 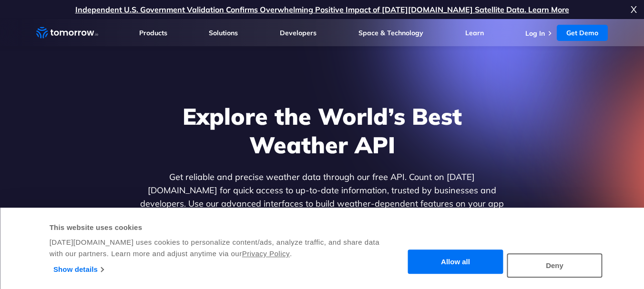 What do you see at coordinates (582, 33) in the screenshot?
I see `a: Get Demo` at bounding box center [582, 33].